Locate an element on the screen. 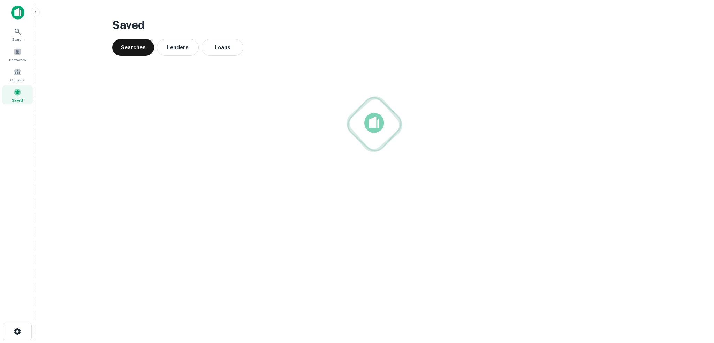 This screenshot has width=714, height=343. div: Contacts is located at coordinates (17, 75).